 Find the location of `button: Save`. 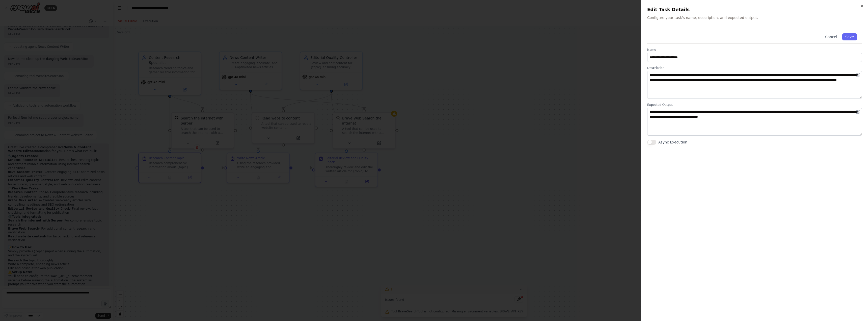

button: Save is located at coordinates (850, 37).